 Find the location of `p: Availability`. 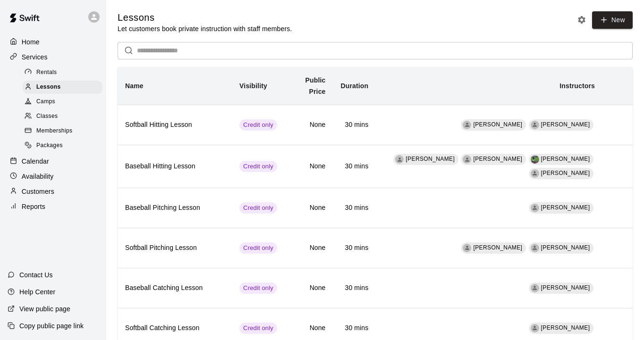

p: Availability is located at coordinates (38, 177).